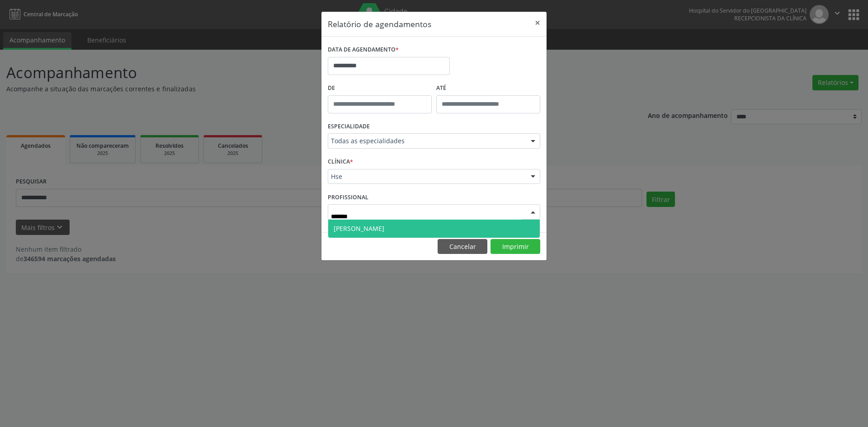 Image resolution: width=868 pixels, height=427 pixels. What do you see at coordinates (537, 23) in the screenshot?
I see `button: Close` at bounding box center [537, 23].